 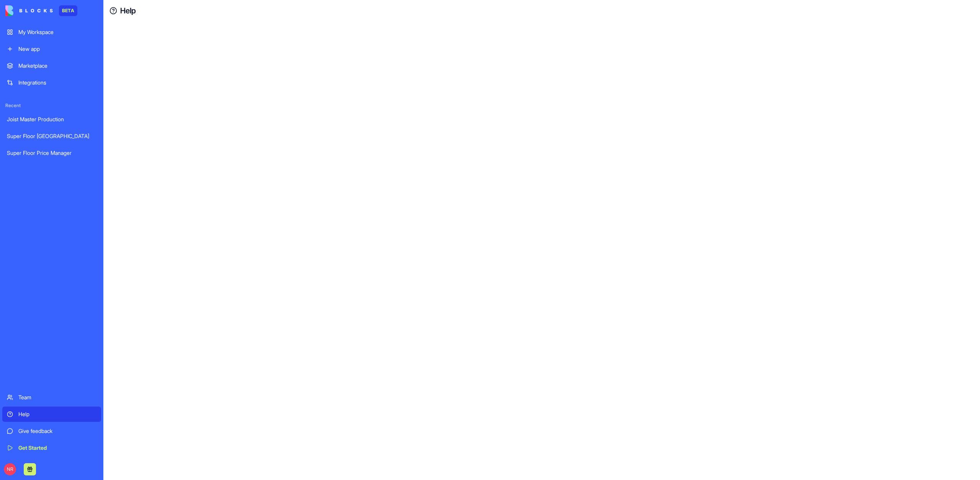 What do you see at coordinates (52, 82) in the screenshot?
I see `a: Integrations` at bounding box center [52, 82].